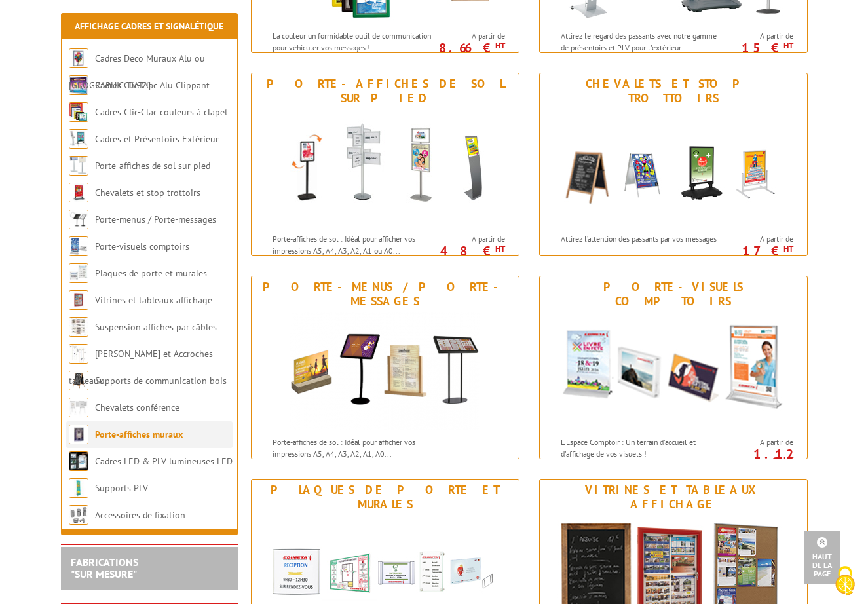  I want to click on img: Cimaises et Accroches tableaux, so click(79, 354).